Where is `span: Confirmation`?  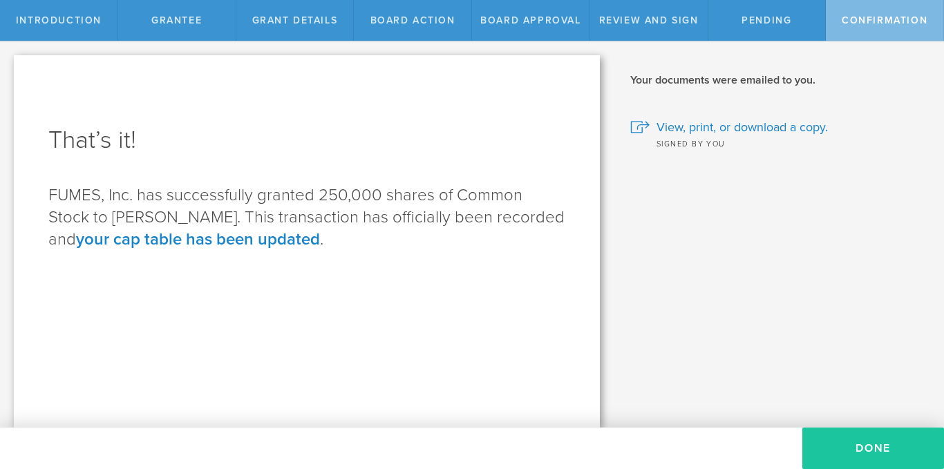
span: Confirmation is located at coordinates (885, 20).